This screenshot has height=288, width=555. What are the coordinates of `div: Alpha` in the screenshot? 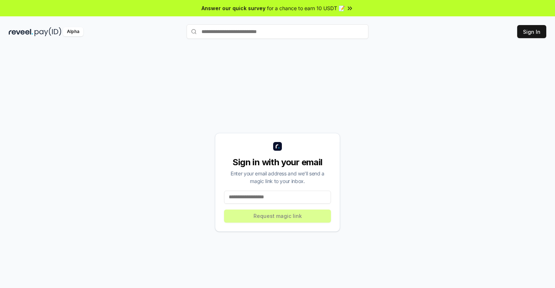 It's located at (73, 32).